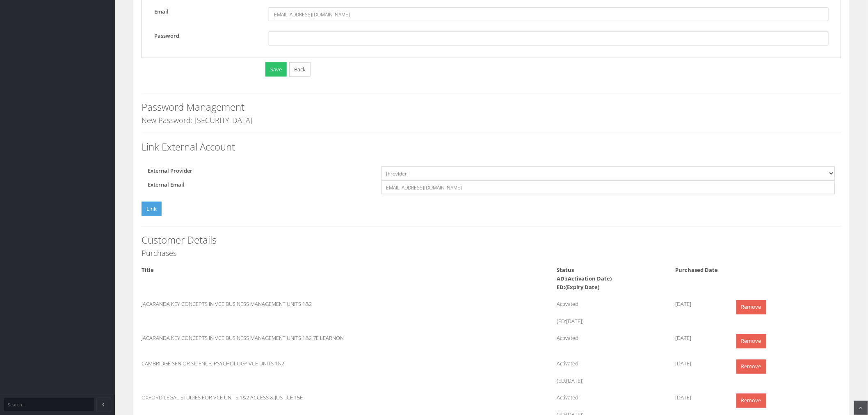 The height and width of the screenshot is (415, 868). What do you see at coordinates (491, 146) in the screenshot?
I see `h3: Link External Account` at bounding box center [491, 146].